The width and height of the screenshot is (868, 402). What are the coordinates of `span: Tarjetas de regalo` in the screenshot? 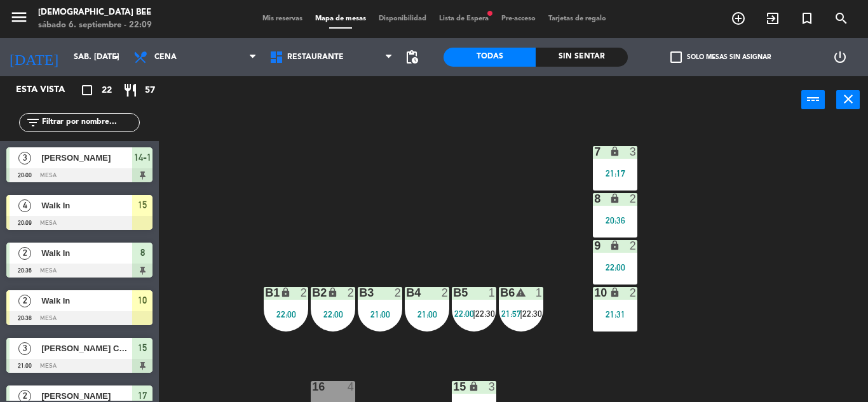 It's located at (577, 19).